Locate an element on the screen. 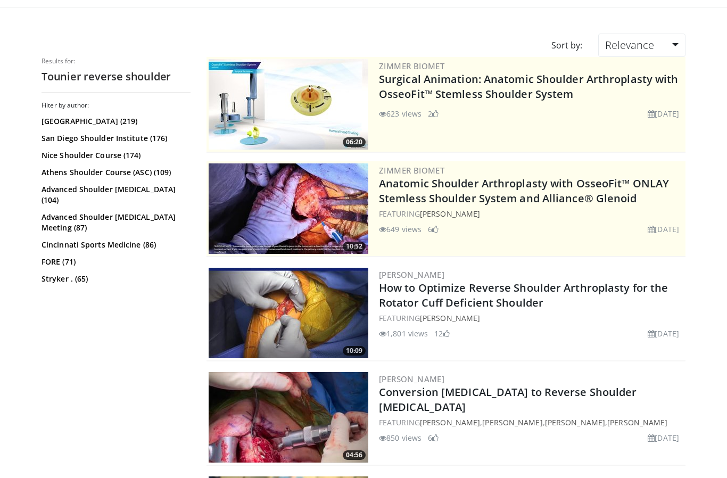 The image size is (727, 478). h2: Tounier reverse shoulder is located at coordinates (116, 77).